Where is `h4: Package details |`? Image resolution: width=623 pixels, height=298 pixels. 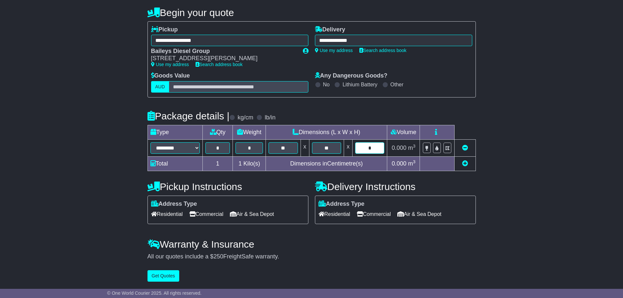 h4: Package details | is located at coordinates (188, 116).